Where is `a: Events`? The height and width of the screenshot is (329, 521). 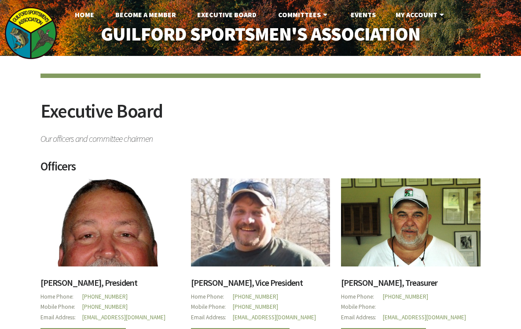 a: Events is located at coordinates (363, 15).